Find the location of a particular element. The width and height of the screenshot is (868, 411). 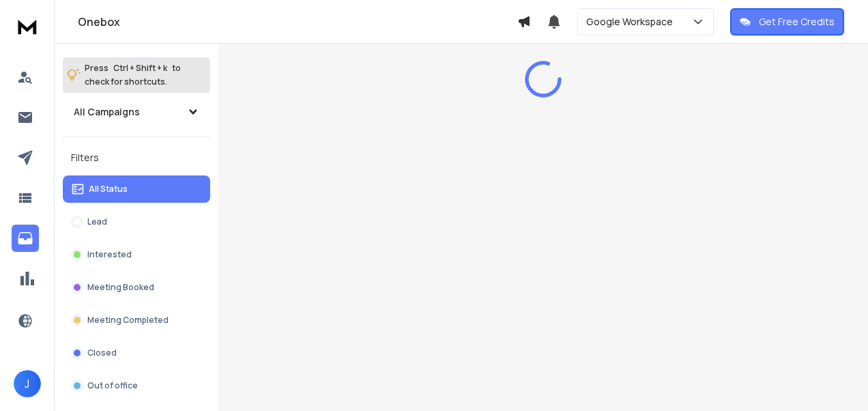

span: Ctrl + Shift + k is located at coordinates (139, 68).